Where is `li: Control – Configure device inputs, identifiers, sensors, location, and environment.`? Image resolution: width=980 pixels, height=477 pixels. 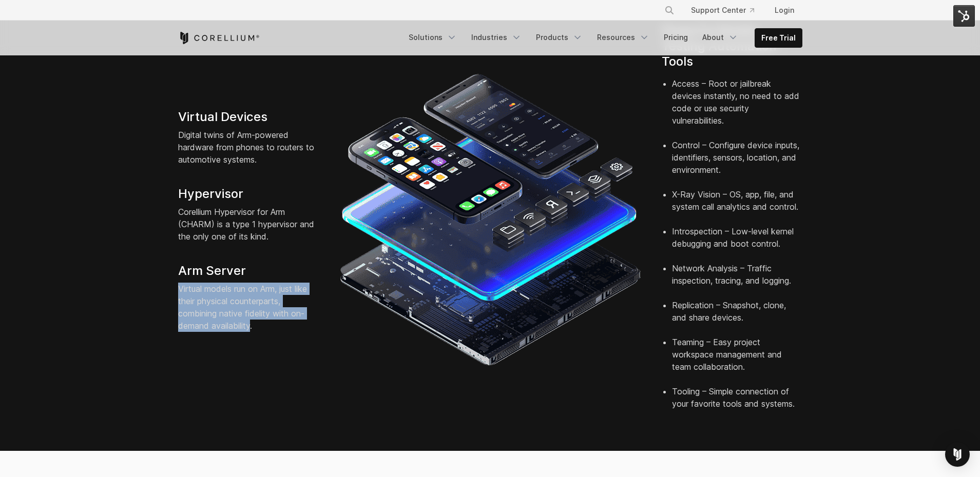
li: Control – Configure device inputs, identifiers, sensors, location, and environment. is located at coordinates (737, 164).